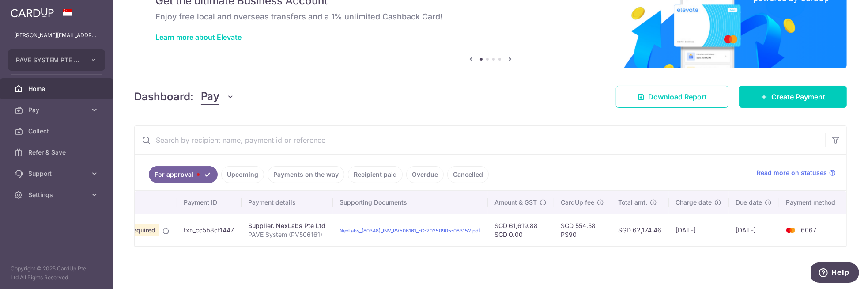  I want to click on span: 6067, so click(809, 230).